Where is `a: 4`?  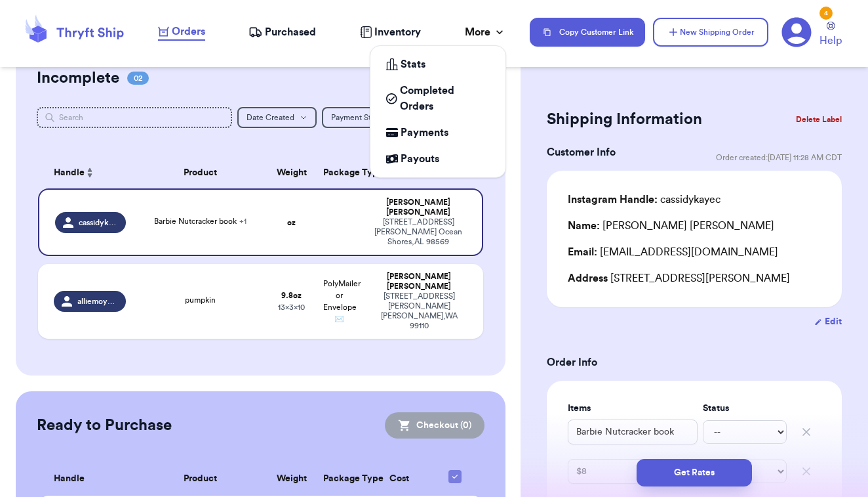
a: 4 is located at coordinates (797, 32).